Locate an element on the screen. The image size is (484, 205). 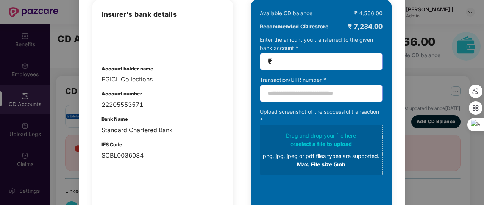
div: SCBL0036084 is located at coordinates (163, 155).